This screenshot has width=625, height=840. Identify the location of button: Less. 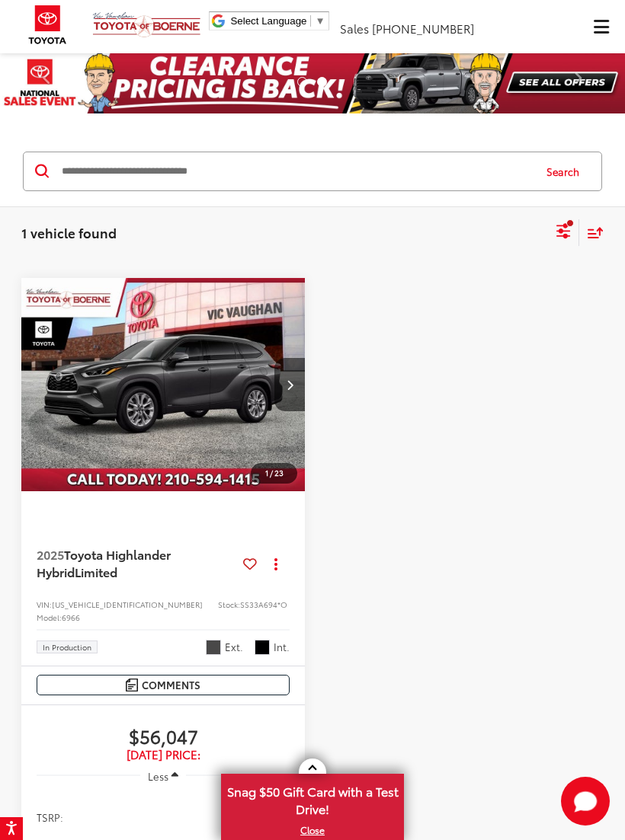
(163, 776).